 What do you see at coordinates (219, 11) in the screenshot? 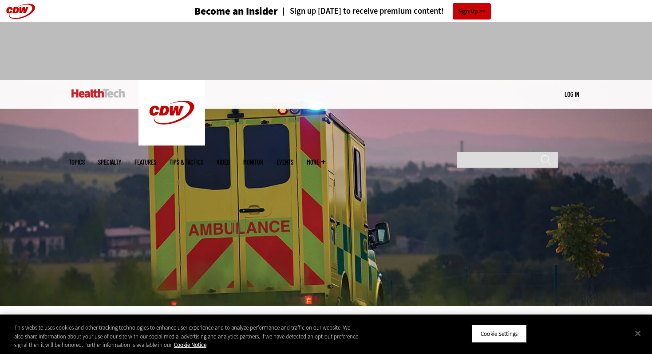
I see `a: Become an Insider` at bounding box center [219, 11].